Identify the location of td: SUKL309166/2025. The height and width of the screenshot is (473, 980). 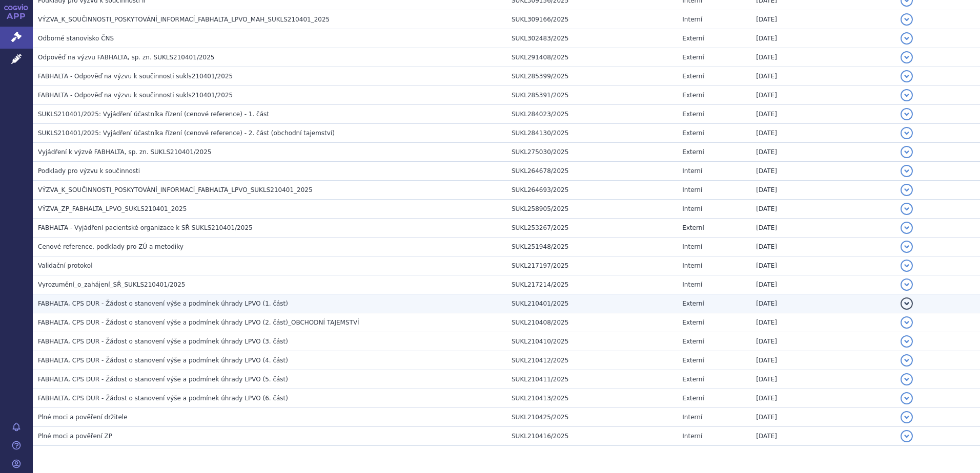
(592, 19).